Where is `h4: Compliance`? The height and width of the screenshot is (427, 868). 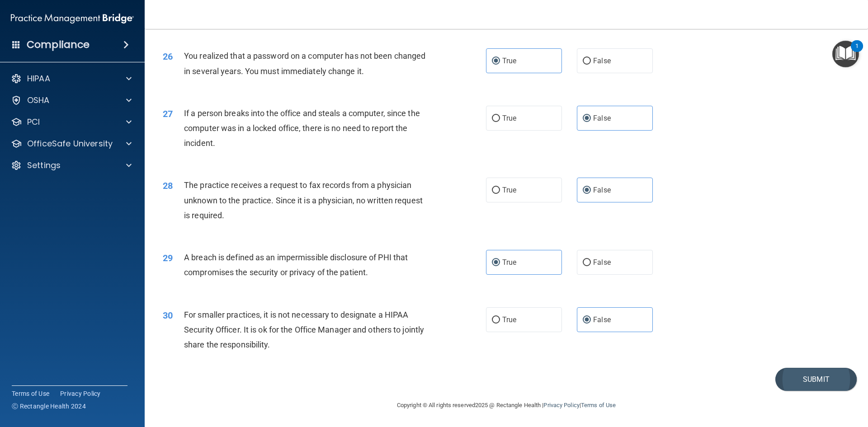 h4: Compliance is located at coordinates (58, 45).